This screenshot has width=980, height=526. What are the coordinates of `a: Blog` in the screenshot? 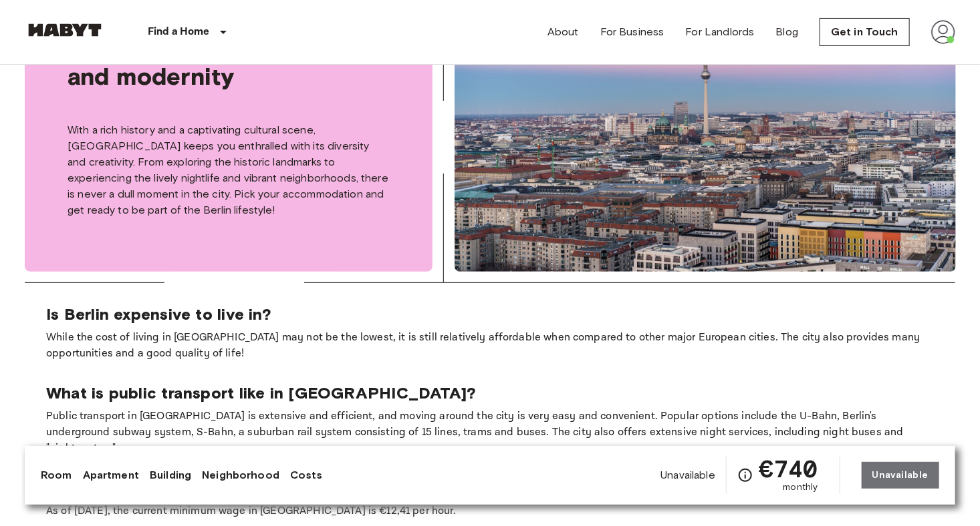 It's located at (788, 32).